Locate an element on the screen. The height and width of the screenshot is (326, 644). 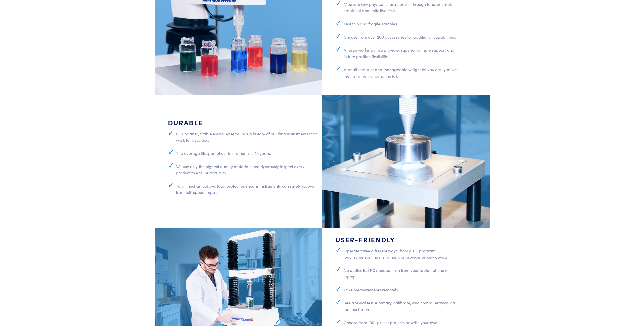
li: Take measurements remotely. is located at coordinates (401, 291).